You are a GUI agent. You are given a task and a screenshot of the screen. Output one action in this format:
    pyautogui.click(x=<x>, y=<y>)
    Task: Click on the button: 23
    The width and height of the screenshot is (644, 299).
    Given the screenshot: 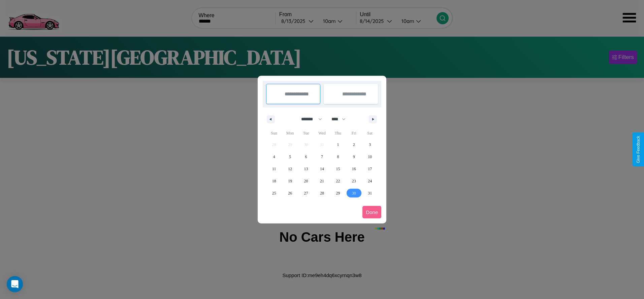 What is the action you would take?
    pyautogui.click(x=354, y=181)
    